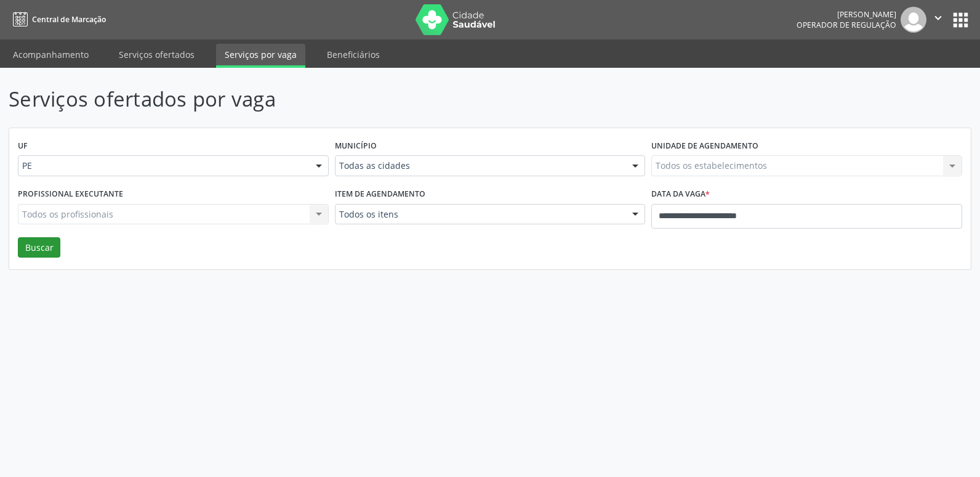  I want to click on label: UF, so click(23, 146).